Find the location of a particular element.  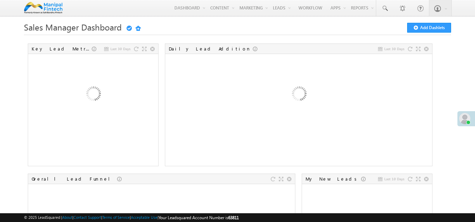

div: My New Leads is located at coordinates (333, 179).